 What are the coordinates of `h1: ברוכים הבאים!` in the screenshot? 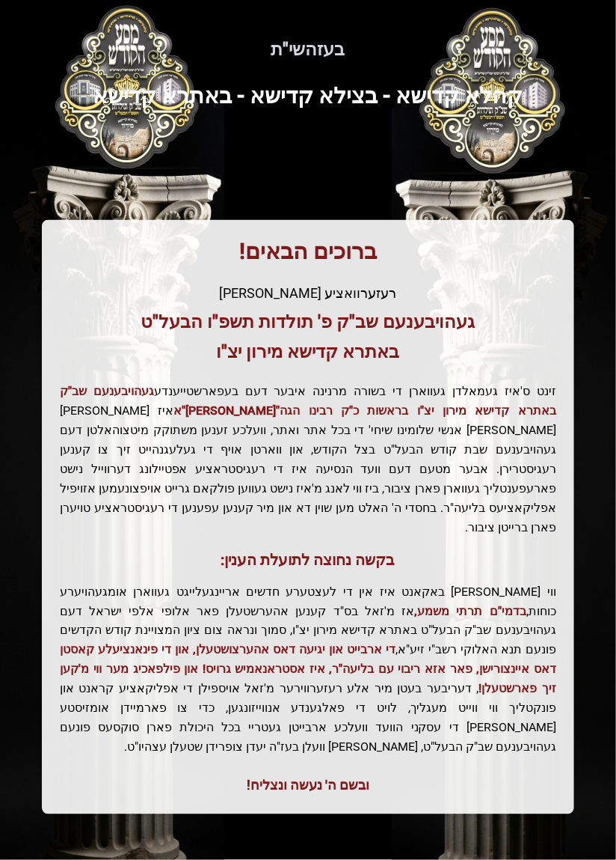 It's located at (308, 252).